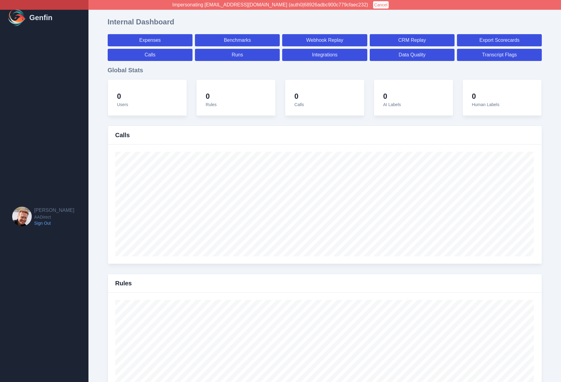 The width and height of the screenshot is (561, 382). Describe the element at coordinates (412, 40) in the screenshot. I see `a: CRM Replay` at that location.